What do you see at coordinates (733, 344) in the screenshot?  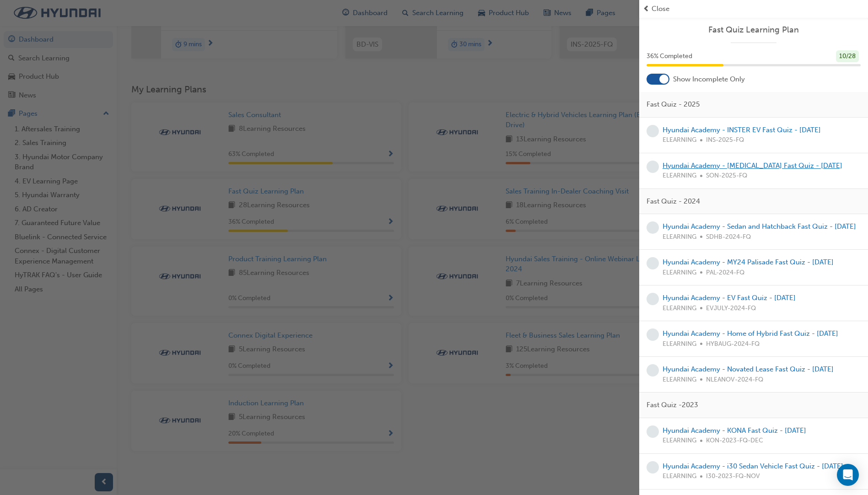 I see `span: HYBAUG-2024-FQ` at bounding box center [733, 344].